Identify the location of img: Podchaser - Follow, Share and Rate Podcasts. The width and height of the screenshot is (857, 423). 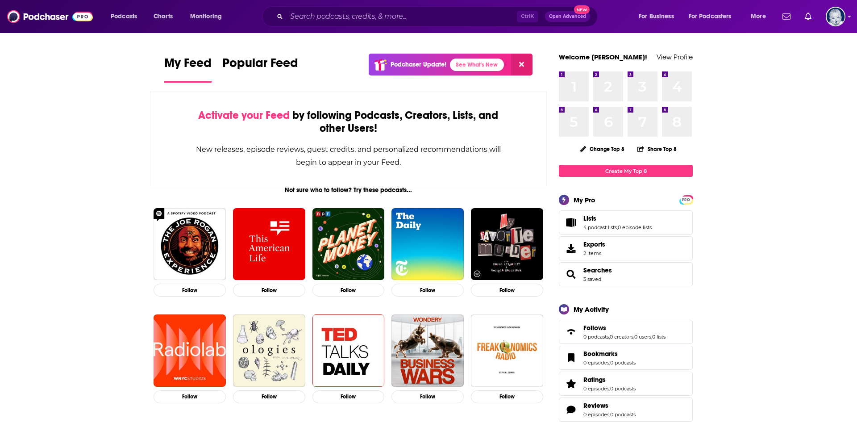
(50, 17).